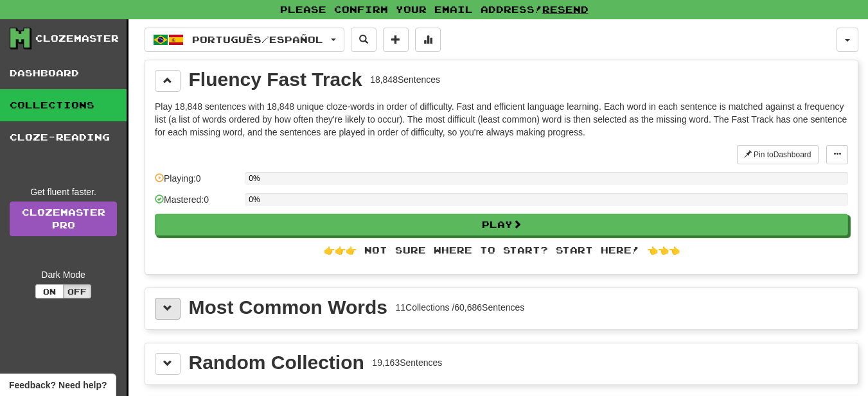  I want to click on button: Search sentences, so click(364, 40).